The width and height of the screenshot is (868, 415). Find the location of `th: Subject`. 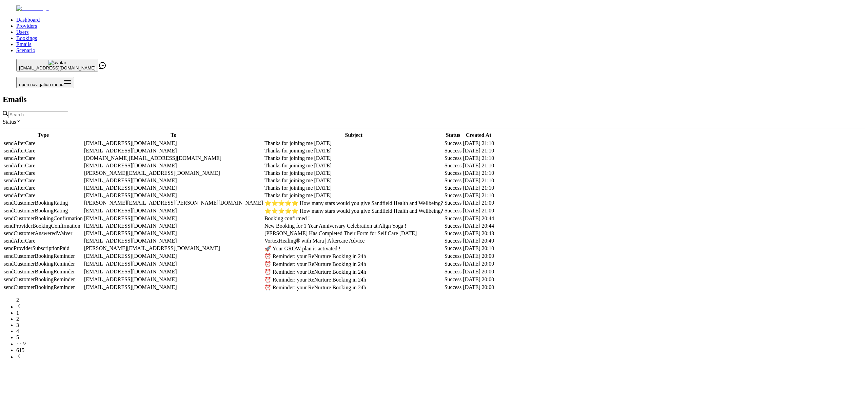

th: Subject is located at coordinates (353, 135).